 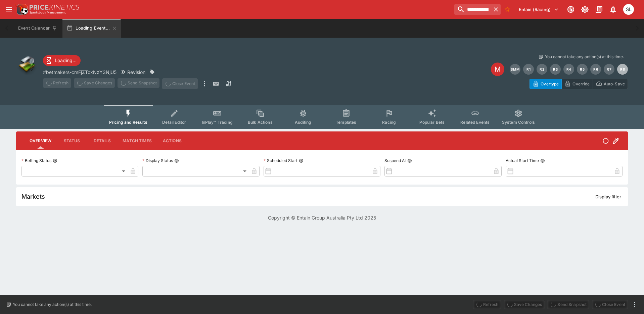 What do you see at coordinates (569, 69) in the screenshot?
I see `nav: pagination navigation` at bounding box center [569, 69].